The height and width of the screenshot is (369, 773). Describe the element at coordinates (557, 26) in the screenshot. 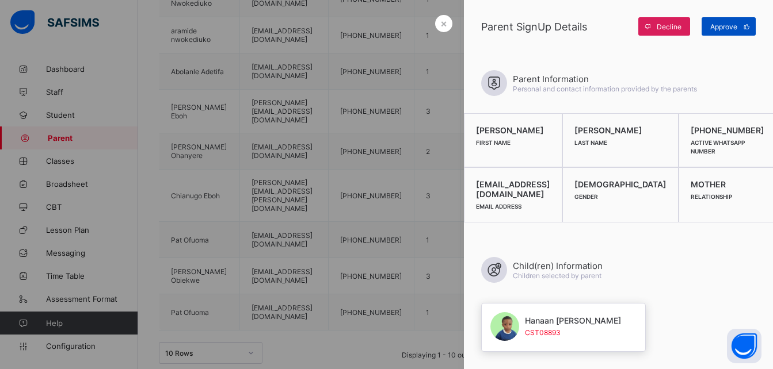

I see `span: Parent SignUp Details` at that location.